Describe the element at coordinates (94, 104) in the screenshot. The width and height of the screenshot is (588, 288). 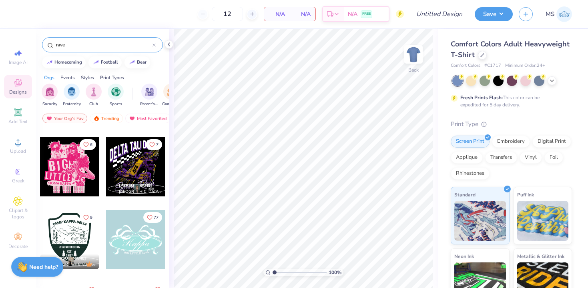
I see `span: Club` at that location.